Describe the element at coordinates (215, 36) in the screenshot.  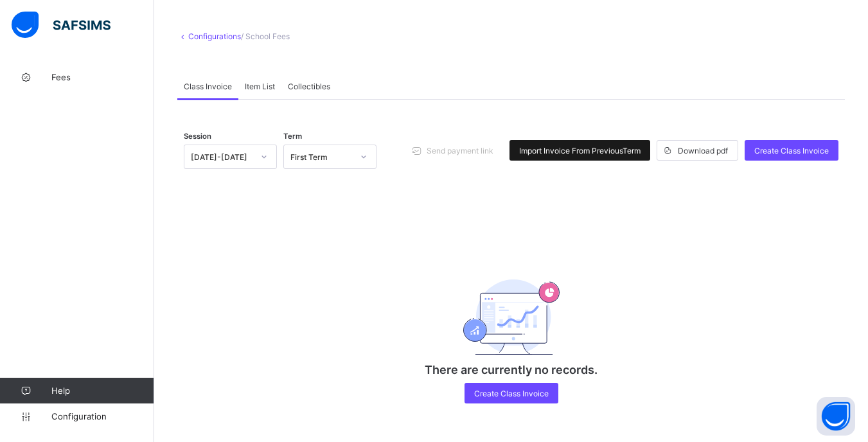
I see `a: Configurations` at that location.